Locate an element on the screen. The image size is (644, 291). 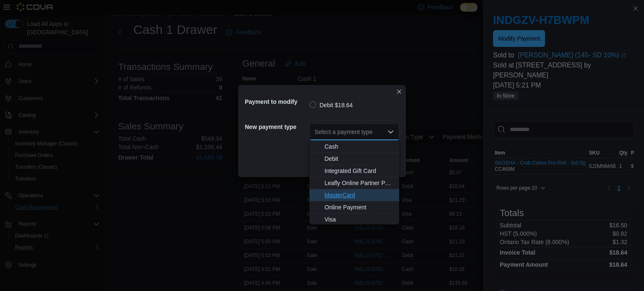
button: Close list of options is located at coordinates (390, 132).